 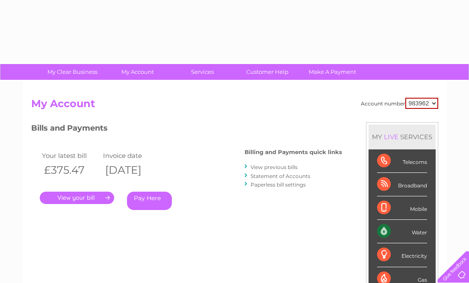 I want to click on div: MY SERVICES, so click(x=402, y=137).